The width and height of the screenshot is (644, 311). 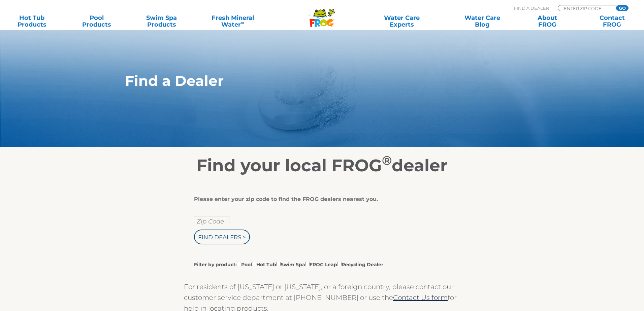 I want to click on input: GO, so click(x=622, y=8).